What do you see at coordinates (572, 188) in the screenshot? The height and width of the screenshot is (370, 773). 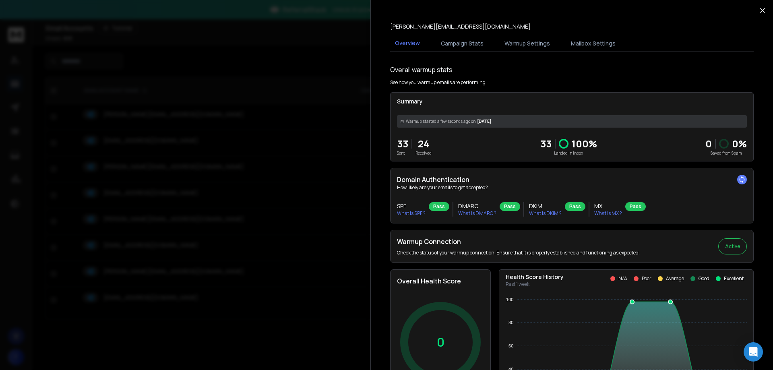 I see `p: How likely are your emails to get accepted?` at bounding box center [572, 188].